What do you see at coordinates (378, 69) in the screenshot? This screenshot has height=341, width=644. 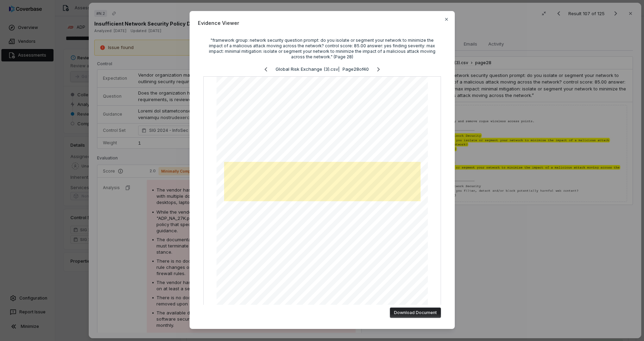 I see `button: Next page` at bounding box center [378, 69].